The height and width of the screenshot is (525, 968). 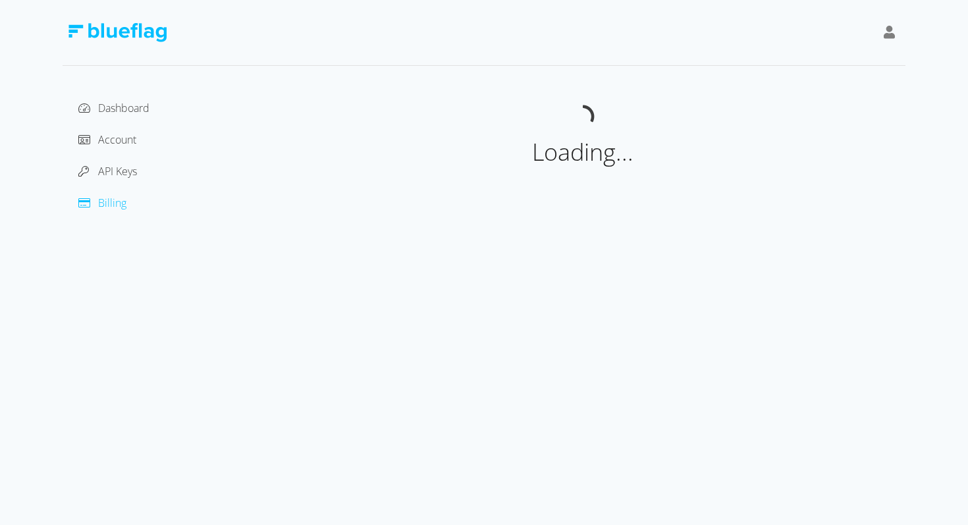 I want to click on span: Loading..., so click(x=582, y=151).